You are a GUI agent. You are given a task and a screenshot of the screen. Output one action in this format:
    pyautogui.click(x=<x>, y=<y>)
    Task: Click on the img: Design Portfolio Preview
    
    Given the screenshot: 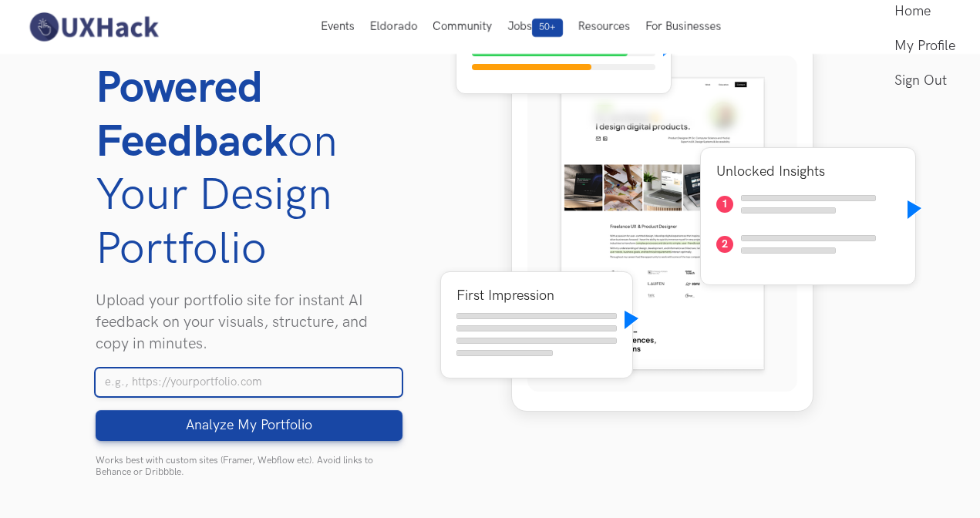 What is the action you would take?
    pyautogui.click(x=662, y=223)
    